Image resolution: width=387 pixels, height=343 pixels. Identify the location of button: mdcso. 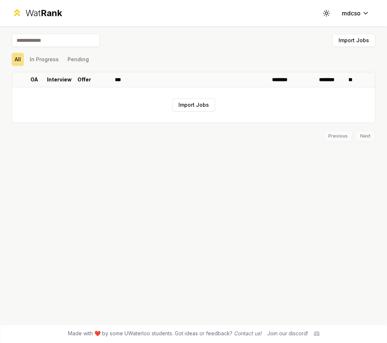
(356, 13).